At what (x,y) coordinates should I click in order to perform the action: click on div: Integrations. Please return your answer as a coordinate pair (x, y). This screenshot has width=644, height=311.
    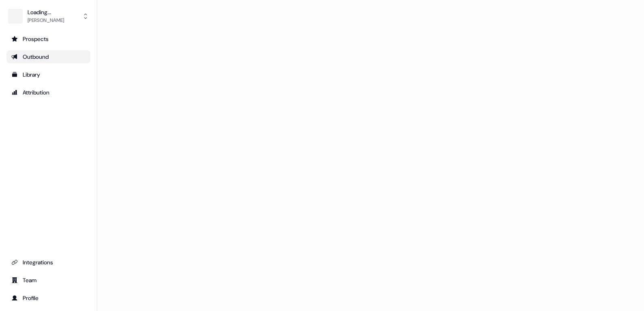
    Looking at the image, I should click on (48, 262).